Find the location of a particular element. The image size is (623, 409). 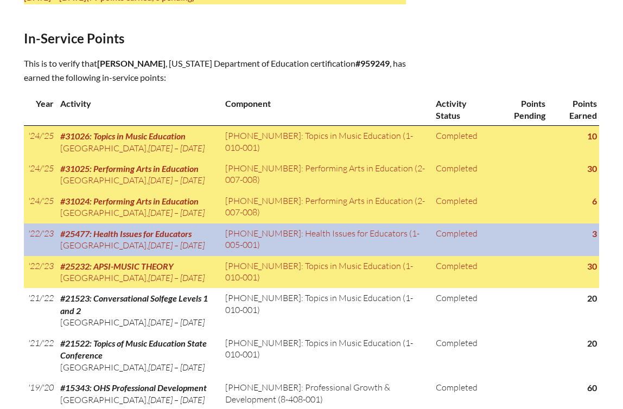

strong: 6 is located at coordinates (594, 201).